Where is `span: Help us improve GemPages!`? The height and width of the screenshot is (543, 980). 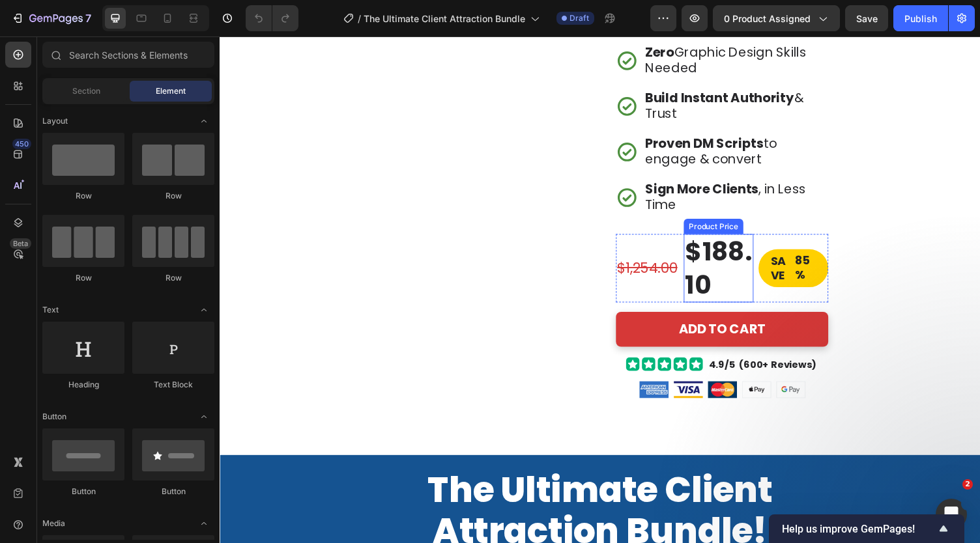 span: Help us improve GemPages! is located at coordinates (859, 529).